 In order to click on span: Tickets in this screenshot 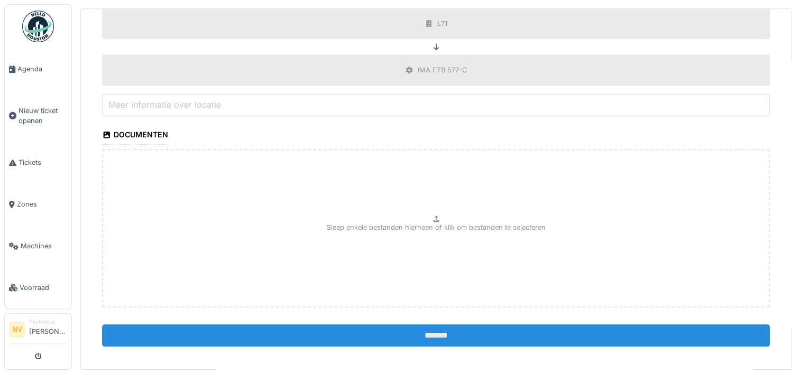, I will do `click(43, 162)`.